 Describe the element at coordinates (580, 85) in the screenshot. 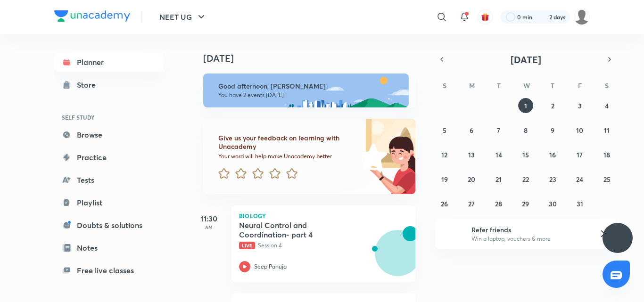

I see `abbr: Friday` at that location.